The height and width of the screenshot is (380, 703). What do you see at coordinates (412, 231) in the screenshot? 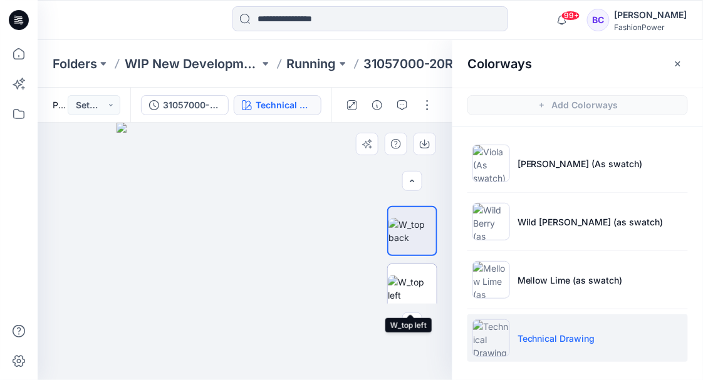
I see `img: W_top back` at bounding box center [412, 231].